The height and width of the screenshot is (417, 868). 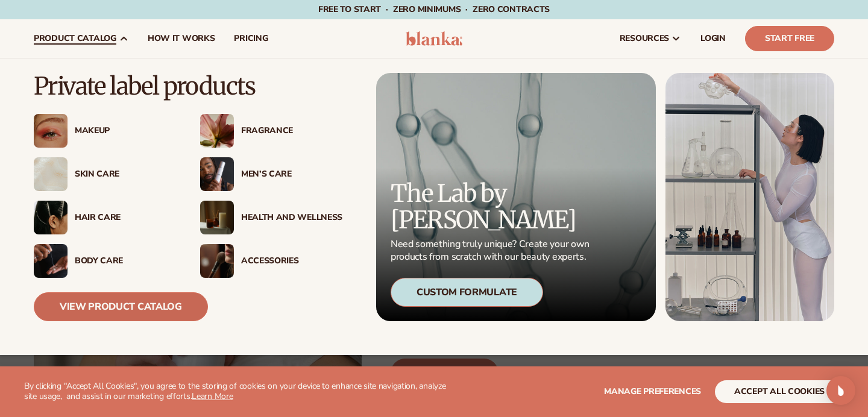 What do you see at coordinates (182, 39) in the screenshot?
I see `a: How It Works` at bounding box center [182, 39].